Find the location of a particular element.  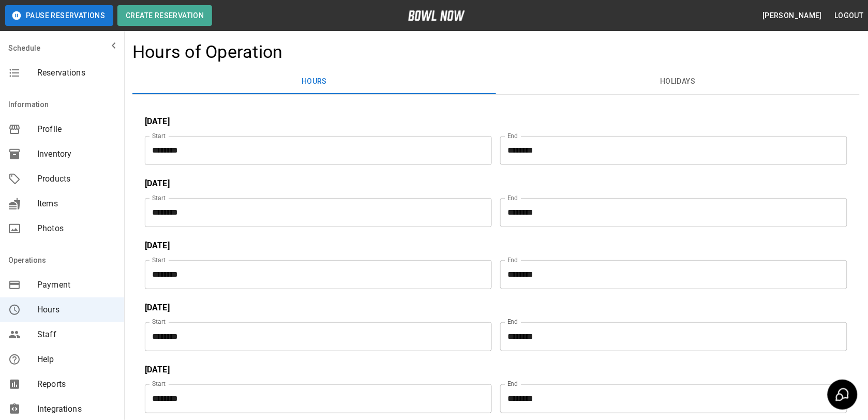

span: Inventory is located at coordinates (77, 154).